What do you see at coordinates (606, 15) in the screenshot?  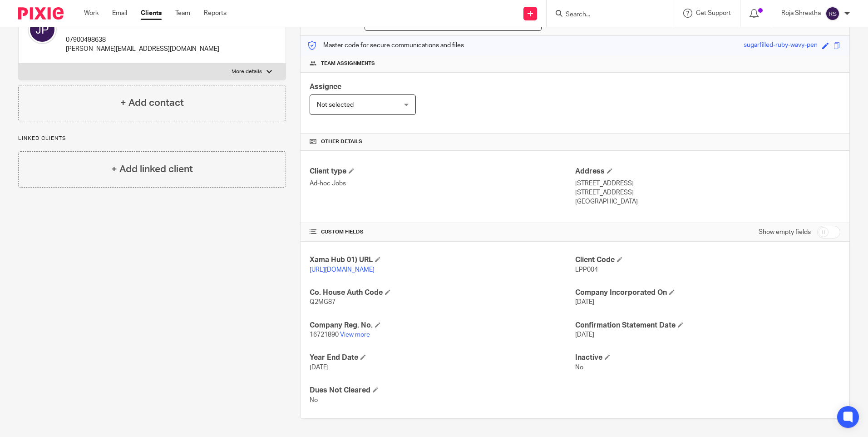 I see `input: Search` at bounding box center [606, 15].